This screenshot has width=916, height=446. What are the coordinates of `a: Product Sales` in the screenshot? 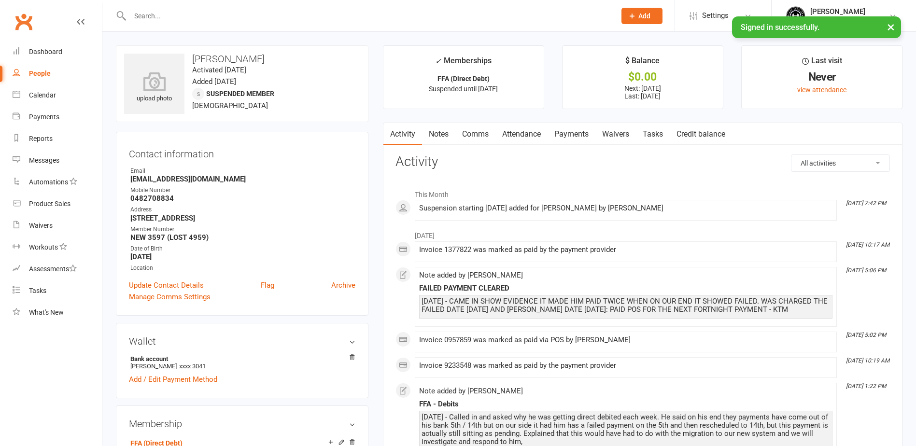 It's located at (57, 204).